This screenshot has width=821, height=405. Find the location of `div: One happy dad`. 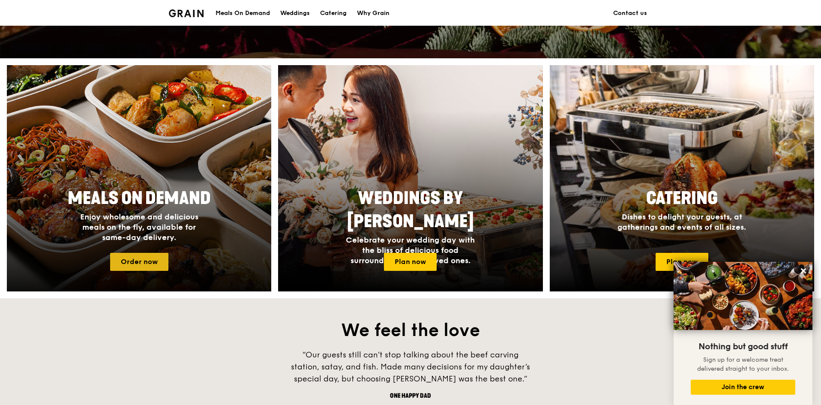

div: One happy dad is located at coordinates (411, 396).